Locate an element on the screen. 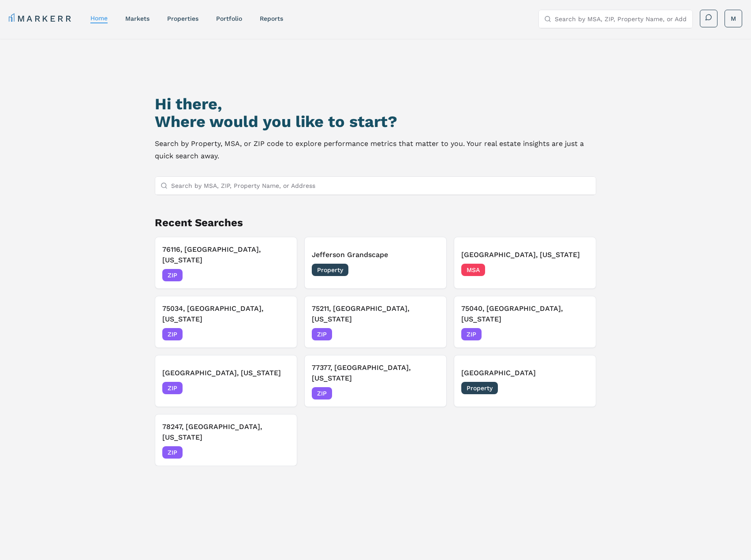 This screenshot has height=560, width=751. a: reports is located at coordinates (271, 19).